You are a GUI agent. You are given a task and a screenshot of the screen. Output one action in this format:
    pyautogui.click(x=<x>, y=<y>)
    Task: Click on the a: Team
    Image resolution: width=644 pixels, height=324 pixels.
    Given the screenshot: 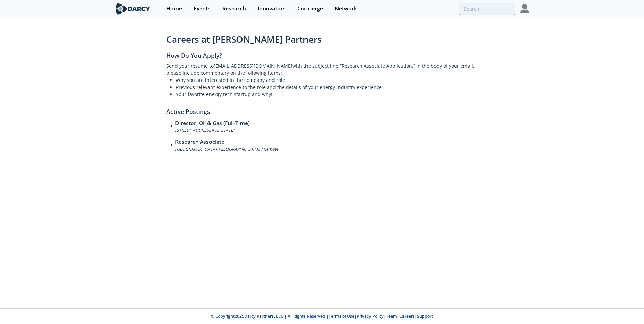 What is the action you would take?
    pyautogui.click(x=391, y=316)
    